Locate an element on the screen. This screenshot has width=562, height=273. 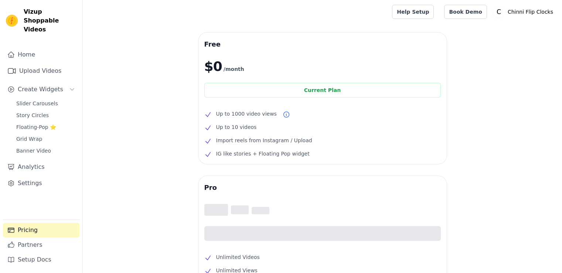
span: Story Circles is located at coordinates (32, 115).